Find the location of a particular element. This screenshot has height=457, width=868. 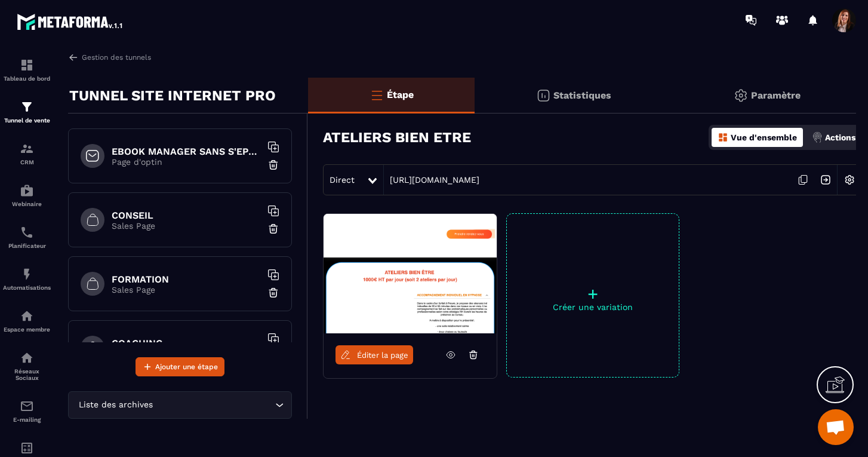

img: email is located at coordinates (27, 407).